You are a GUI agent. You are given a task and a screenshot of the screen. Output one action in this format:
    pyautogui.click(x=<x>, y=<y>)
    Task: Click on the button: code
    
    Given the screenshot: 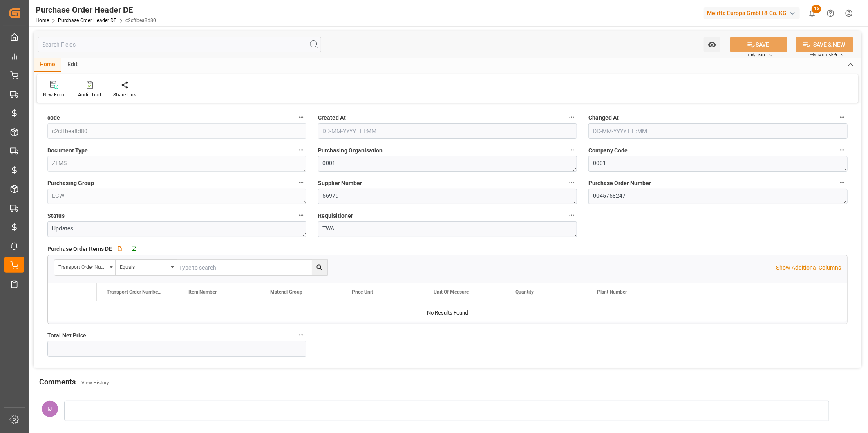 What is the action you would take?
    pyautogui.click(x=301, y=117)
    